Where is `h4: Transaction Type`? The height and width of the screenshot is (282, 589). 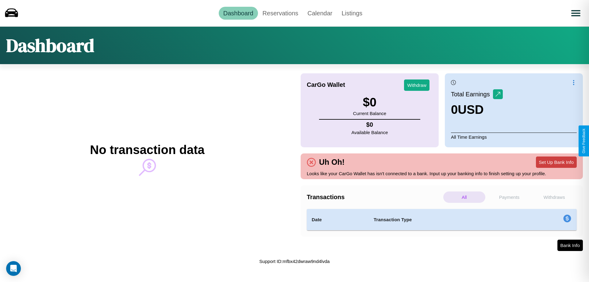 h4: Transaction Type is located at coordinates (443, 219).